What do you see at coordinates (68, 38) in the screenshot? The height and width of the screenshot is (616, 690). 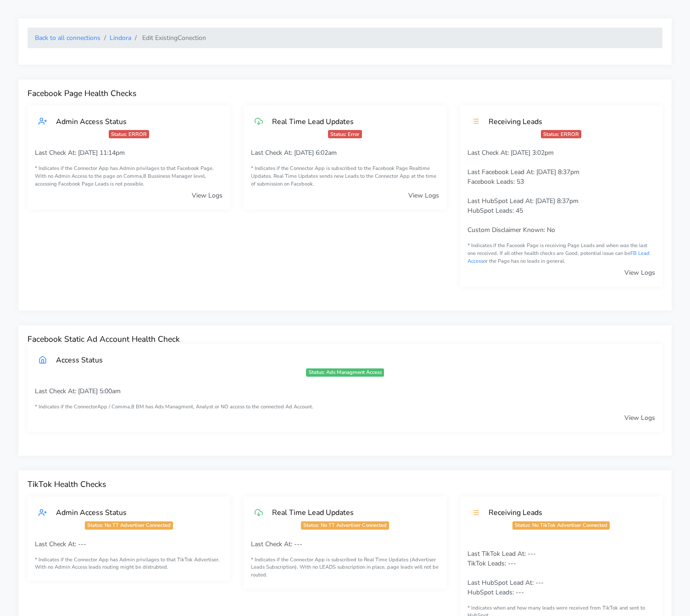 I see `a: Back to all connections` at bounding box center [68, 38].